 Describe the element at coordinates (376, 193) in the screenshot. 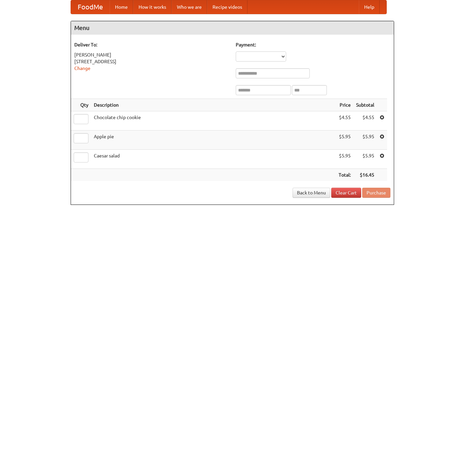

I see `button: Purchase` at that location.